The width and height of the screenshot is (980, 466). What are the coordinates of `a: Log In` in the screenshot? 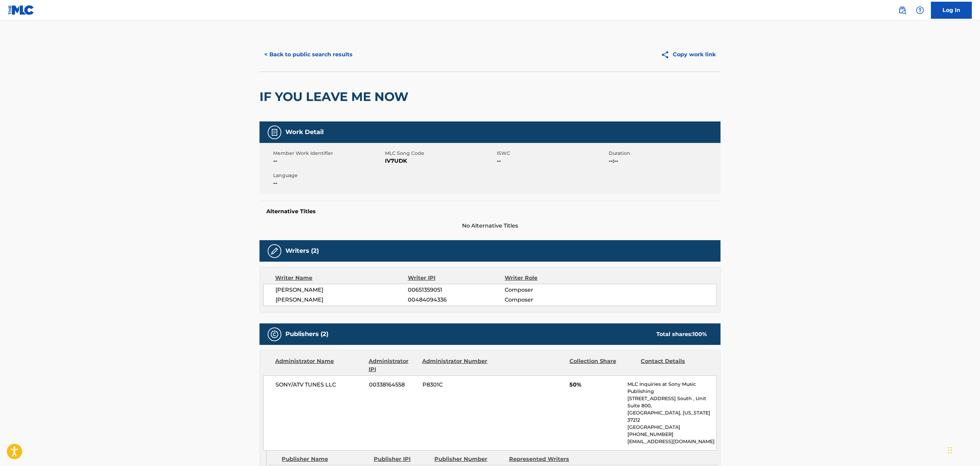 It's located at (951, 11).